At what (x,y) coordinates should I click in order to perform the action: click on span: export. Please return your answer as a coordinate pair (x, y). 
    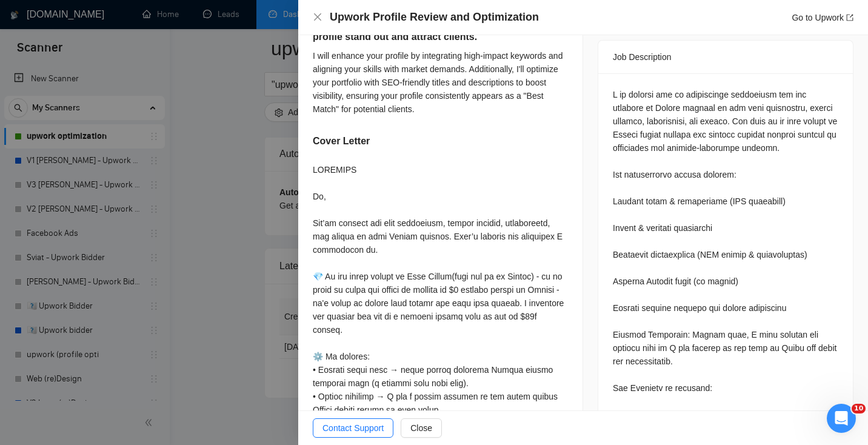
    Looking at the image, I should click on (849, 18).